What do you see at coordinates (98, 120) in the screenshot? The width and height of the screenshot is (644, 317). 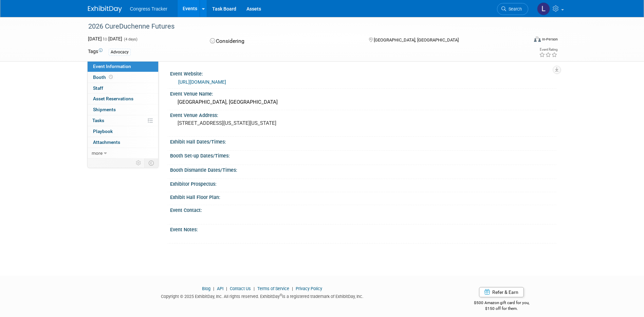 I see `span: Tasks` at bounding box center [98, 120].